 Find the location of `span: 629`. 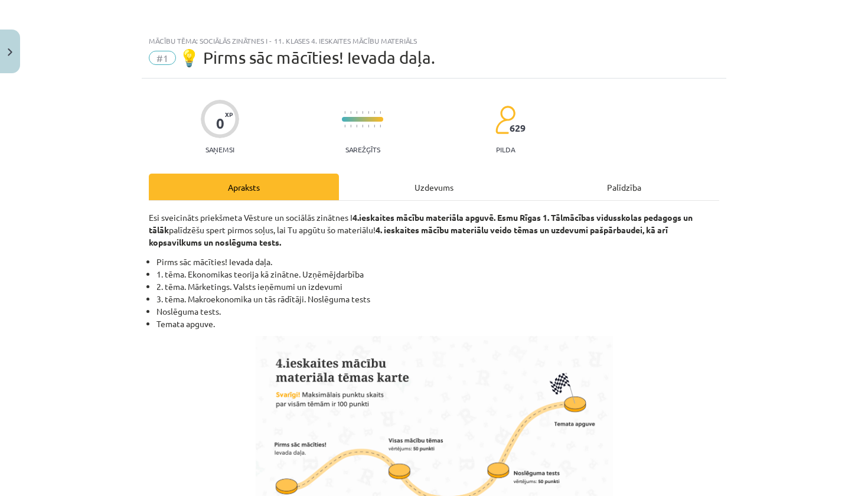

span: 629 is located at coordinates (517, 128).